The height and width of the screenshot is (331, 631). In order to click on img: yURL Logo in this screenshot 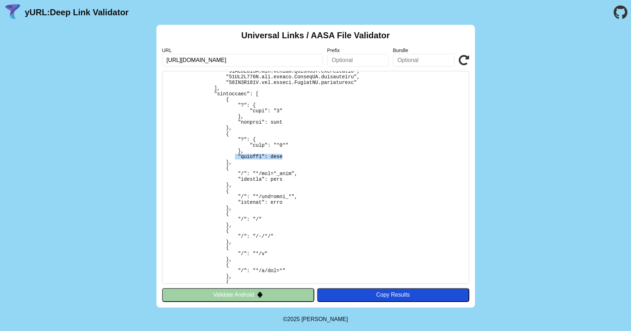, I will do `click(13, 12)`.